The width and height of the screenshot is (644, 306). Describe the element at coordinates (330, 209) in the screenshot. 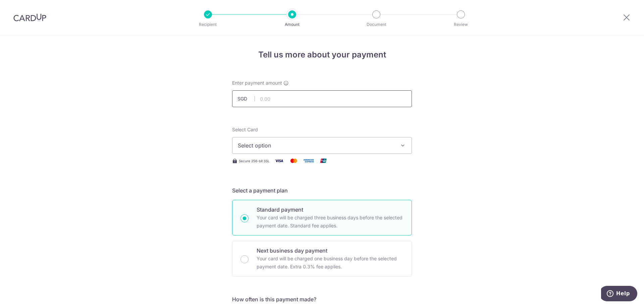

I see `p: Standard payment` at that location.